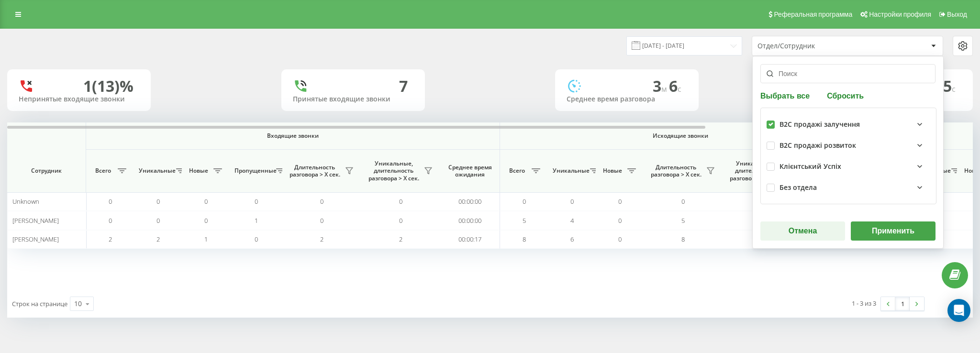  I want to click on div: Клієнтський Успіх, so click(810, 166).